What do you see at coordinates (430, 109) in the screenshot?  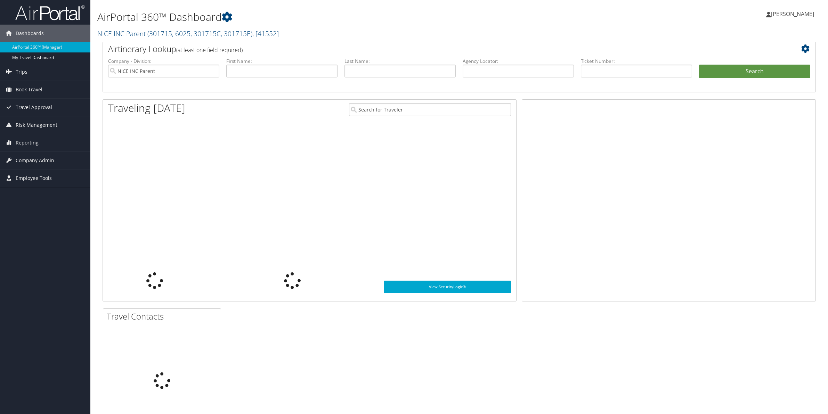 I see `input: Search for Traveler` at bounding box center [430, 109].